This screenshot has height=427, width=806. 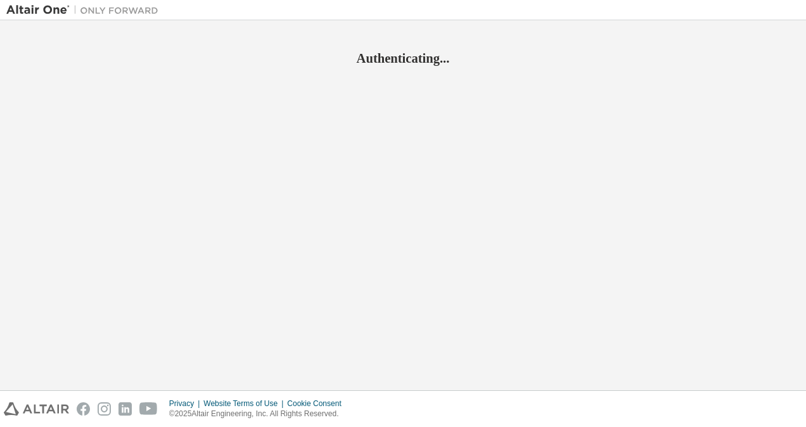 I want to click on div: Cookie Consent, so click(x=317, y=404).